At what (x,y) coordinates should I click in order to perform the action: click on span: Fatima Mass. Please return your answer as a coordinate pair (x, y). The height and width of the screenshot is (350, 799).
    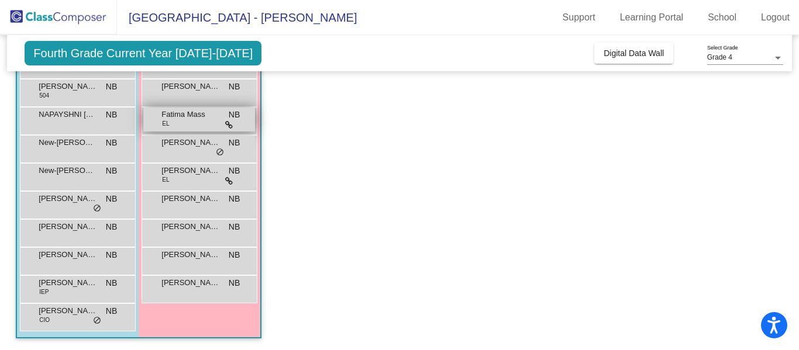
    Looking at the image, I should click on (191, 115).